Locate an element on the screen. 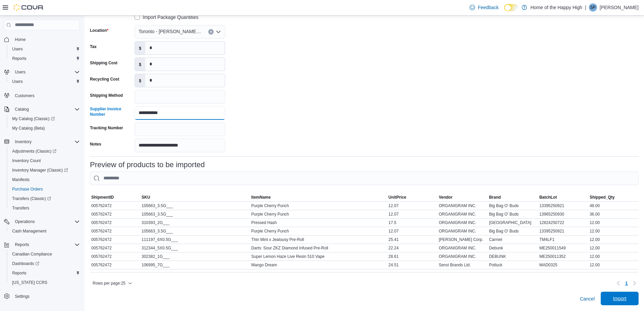 The height and width of the screenshot is (311, 644). a: Transfers is located at coordinates (21, 208).